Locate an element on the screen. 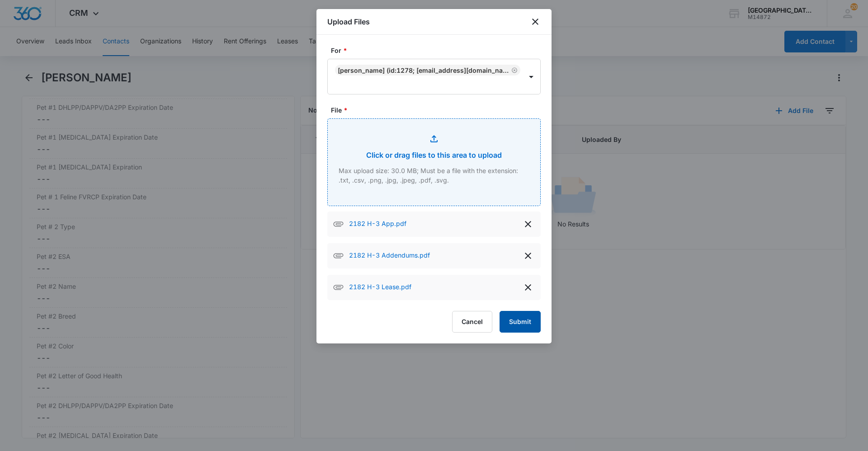  button: close is located at coordinates (535, 22).